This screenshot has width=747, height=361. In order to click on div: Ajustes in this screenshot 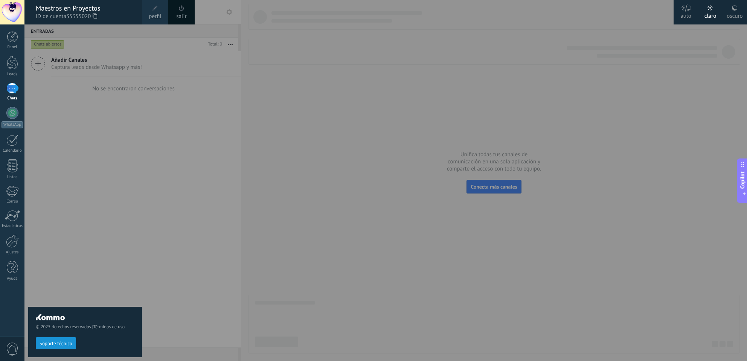, I will do `click(12, 252)`.